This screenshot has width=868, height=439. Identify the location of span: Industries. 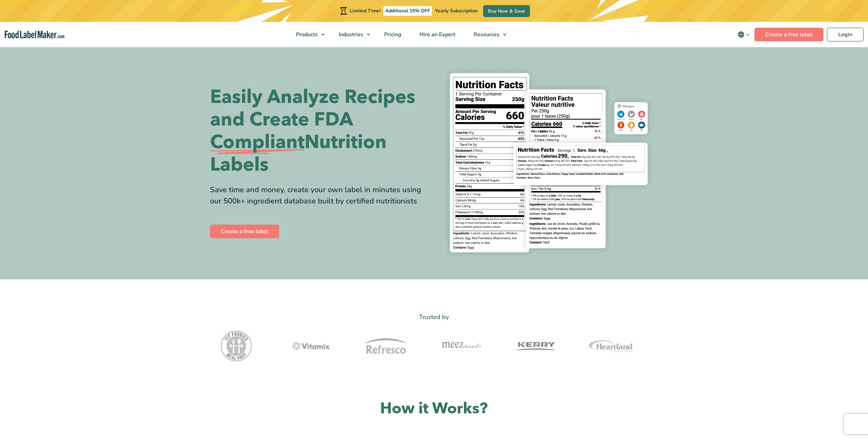
(350, 34).